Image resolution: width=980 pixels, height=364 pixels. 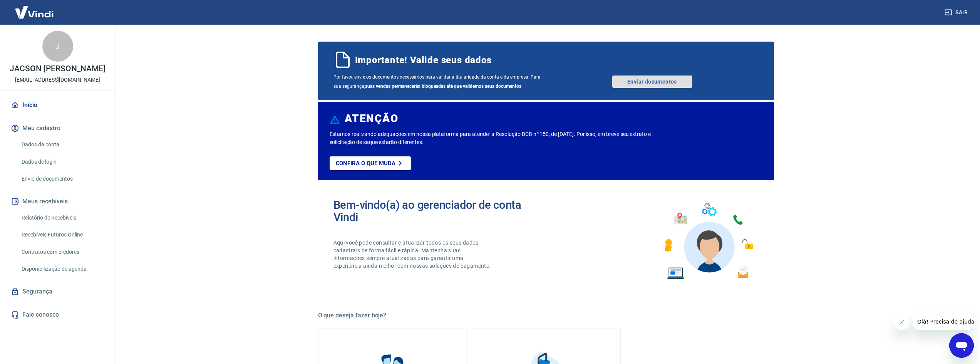 What do you see at coordinates (652, 82) in the screenshot?
I see `a: Enviar documentos` at bounding box center [652, 82].